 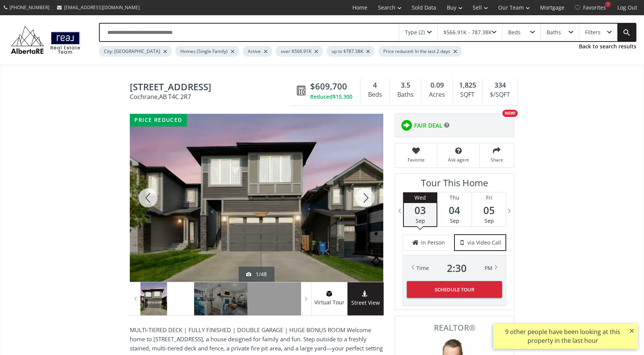 I want to click on div: 1, so click(x=608, y=4).